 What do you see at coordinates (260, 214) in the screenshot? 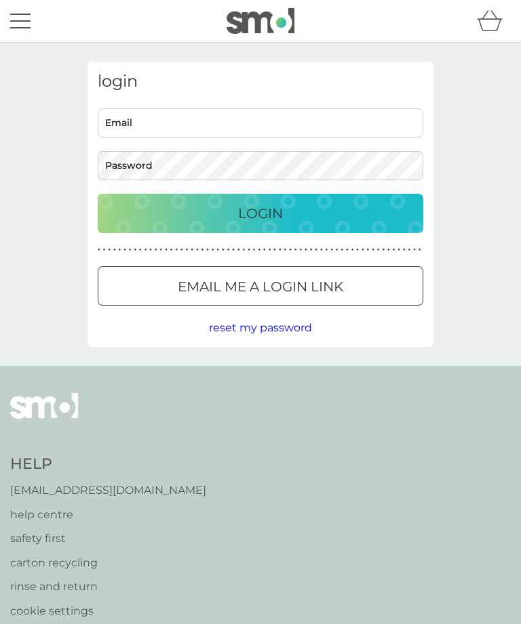
I see `p: Login` at bounding box center [260, 214].